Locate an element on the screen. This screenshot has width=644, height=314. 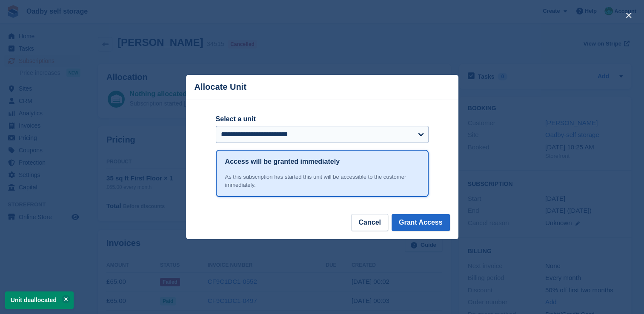
h1: Access will be granted immediately is located at coordinates (282, 162).